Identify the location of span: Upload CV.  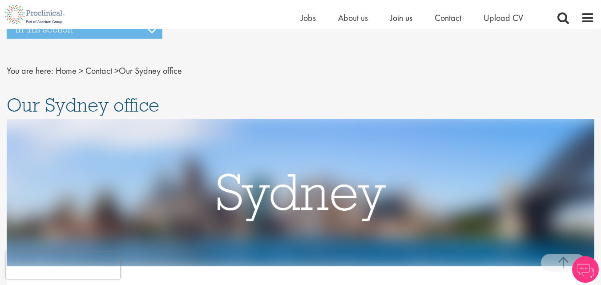
(503, 18).